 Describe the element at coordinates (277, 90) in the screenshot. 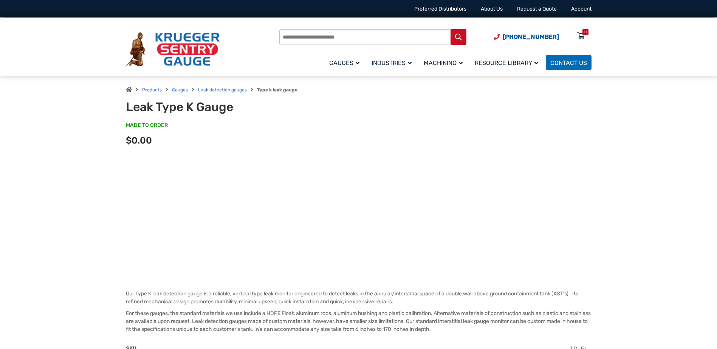

I see `strong: Type k leak gauge` at that location.